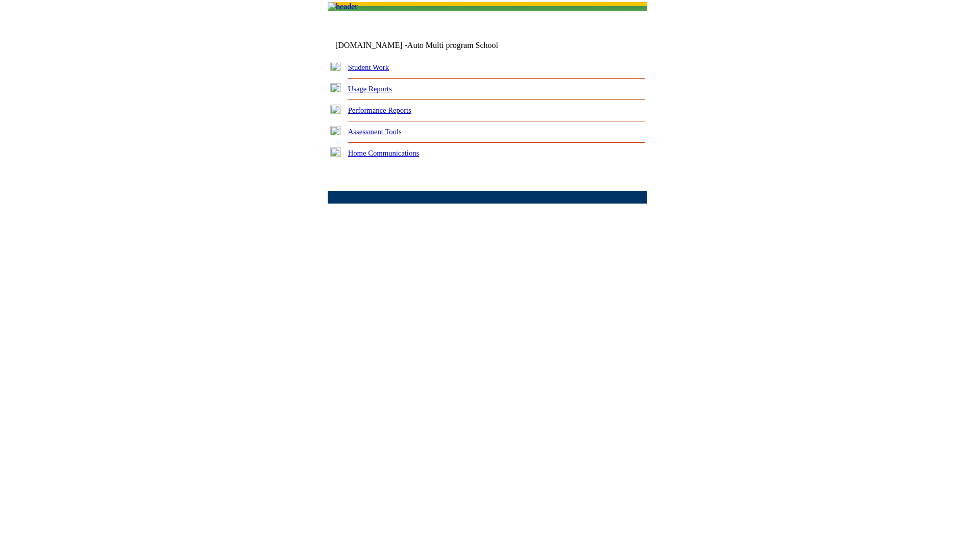 The height and width of the screenshot is (551, 980). What do you see at coordinates (453, 45) in the screenshot?
I see `nobr: Auto Multi program School` at bounding box center [453, 45].